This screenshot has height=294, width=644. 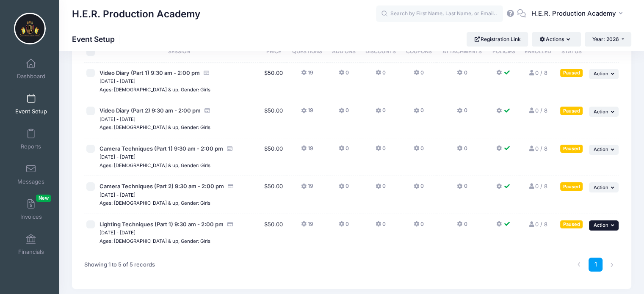 I want to click on span: Dashboard, so click(x=31, y=76).